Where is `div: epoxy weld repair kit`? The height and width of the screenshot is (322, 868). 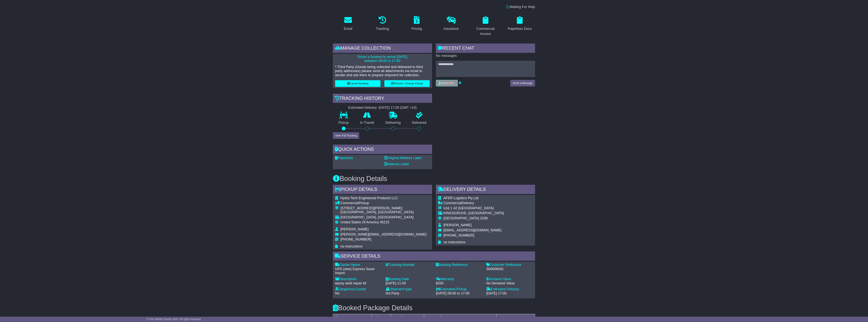
div: epoxy weld repair kit is located at coordinates (359, 284).